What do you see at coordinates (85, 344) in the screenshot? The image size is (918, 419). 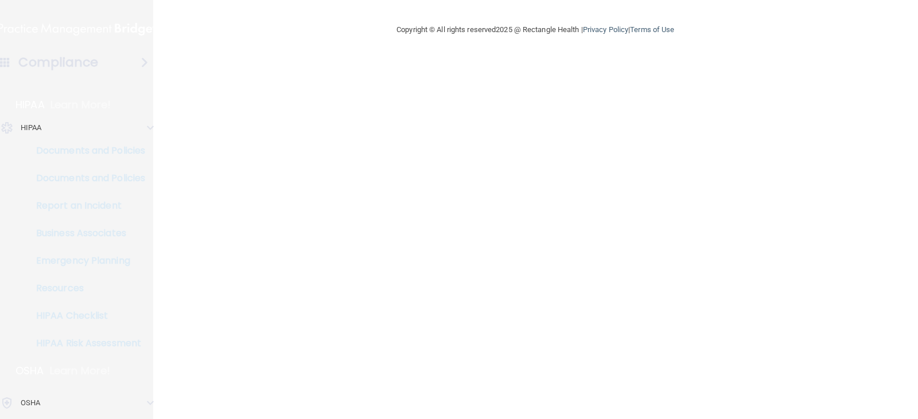 I see `p: HIPAA Risk Assessment` at bounding box center [85, 344].